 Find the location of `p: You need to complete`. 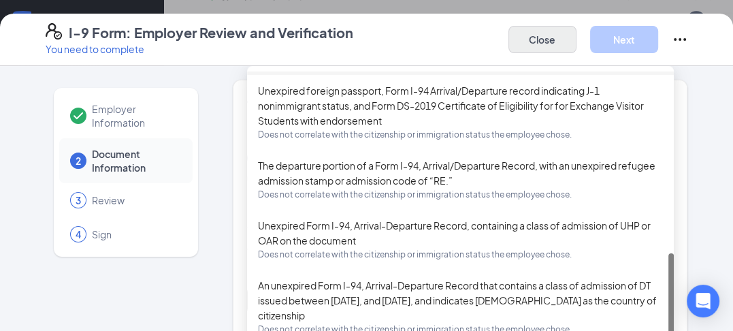

p: You need to complete is located at coordinates (199, 49).